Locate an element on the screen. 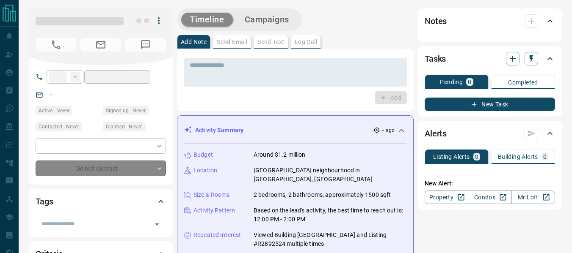  div: Do Not Contact is located at coordinates (101, 168).